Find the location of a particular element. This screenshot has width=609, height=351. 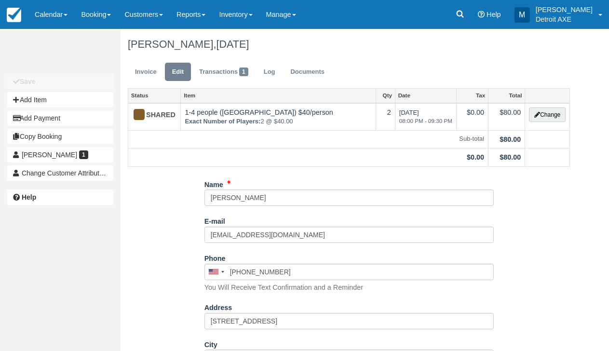

button: Copy Booking is located at coordinates (60, 137).